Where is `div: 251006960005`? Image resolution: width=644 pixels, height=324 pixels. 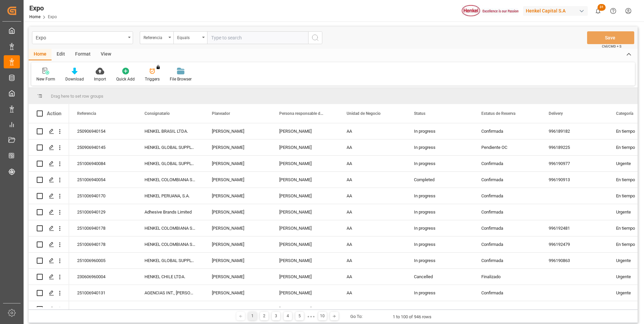 div: 251006960005 is located at coordinates (103, 260).